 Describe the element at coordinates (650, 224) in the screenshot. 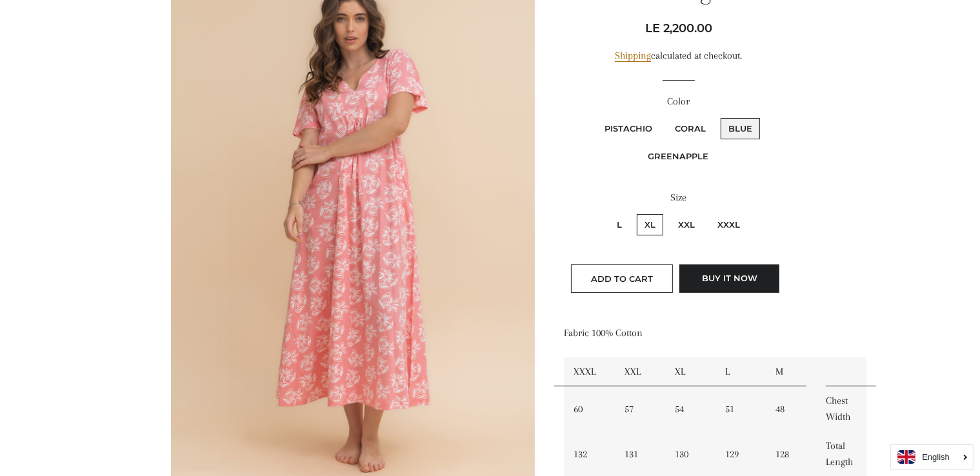

I see `label: XL` at that location.